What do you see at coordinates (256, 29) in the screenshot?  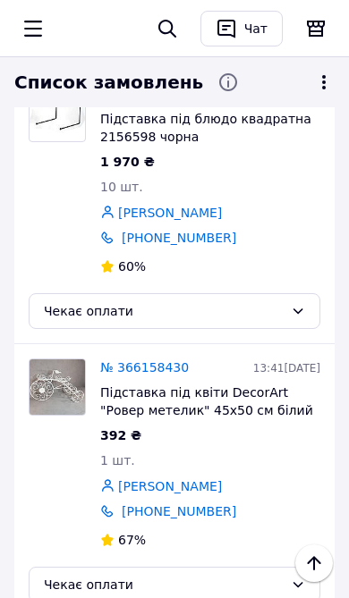 I see `div: Чат` at bounding box center [256, 29].